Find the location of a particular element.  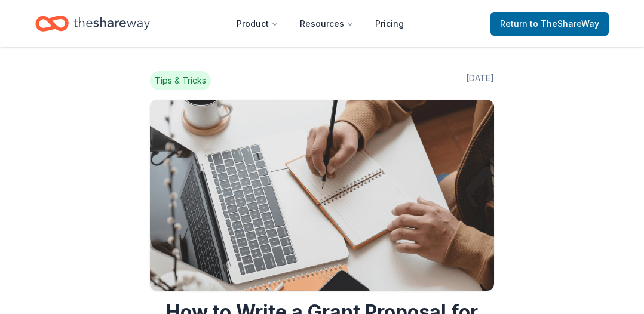

button: Product is located at coordinates (258, 24).